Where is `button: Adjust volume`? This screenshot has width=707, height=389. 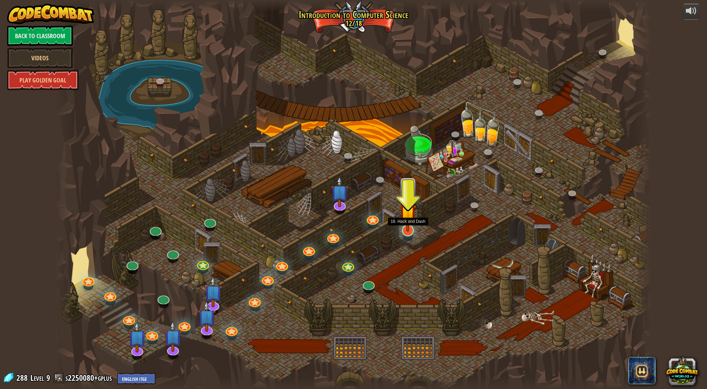 button: Adjust volume is located at coordinates (691, 12).